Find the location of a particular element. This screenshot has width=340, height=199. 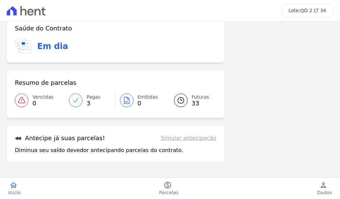

h3: Em dia is located at coordinates (52, 46).